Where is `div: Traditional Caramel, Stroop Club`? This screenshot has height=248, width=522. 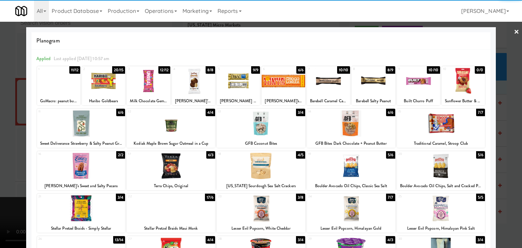
div: Traditional Caramel, Stroop Club is located at coordinates (441, 143).